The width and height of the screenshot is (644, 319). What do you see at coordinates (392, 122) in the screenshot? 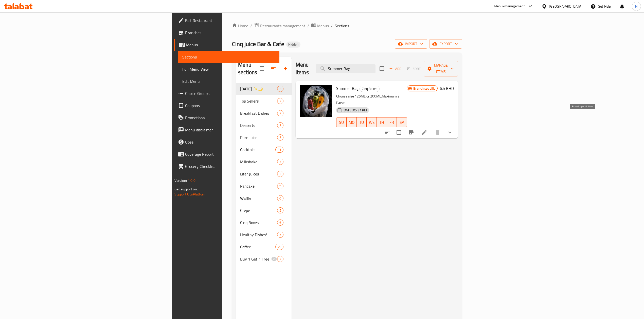
I see `span: FR` at bounding box center [392, 122].